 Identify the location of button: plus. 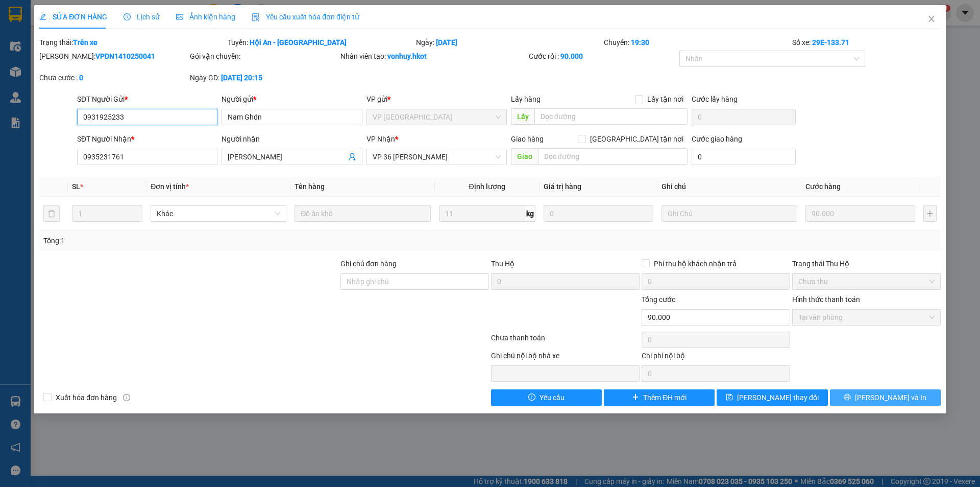
(929, 214).